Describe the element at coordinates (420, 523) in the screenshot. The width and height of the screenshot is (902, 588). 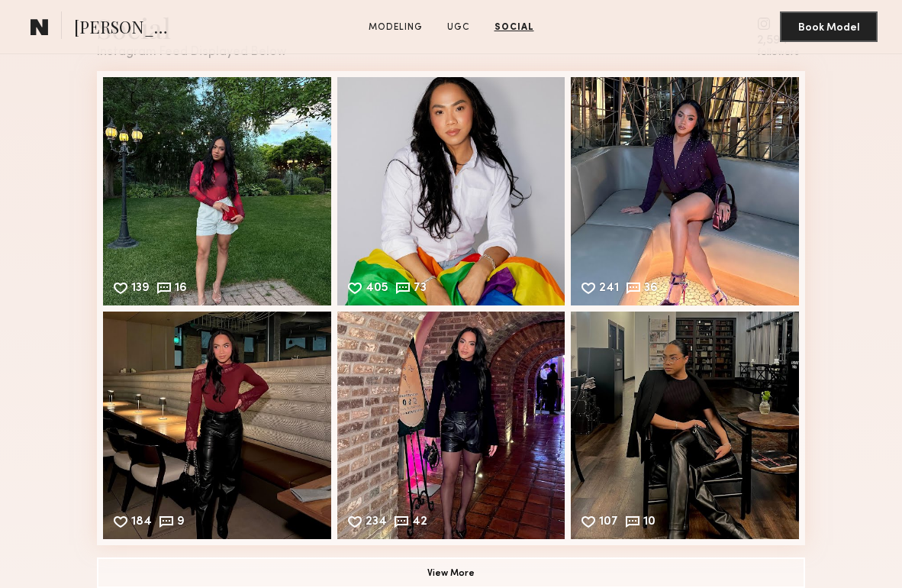
I see `div: 42` at that location.